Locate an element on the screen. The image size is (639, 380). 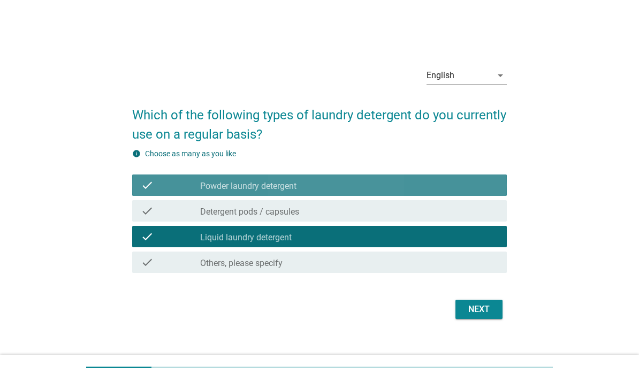
label: Others, please specify is located at coordinates (241, 263).